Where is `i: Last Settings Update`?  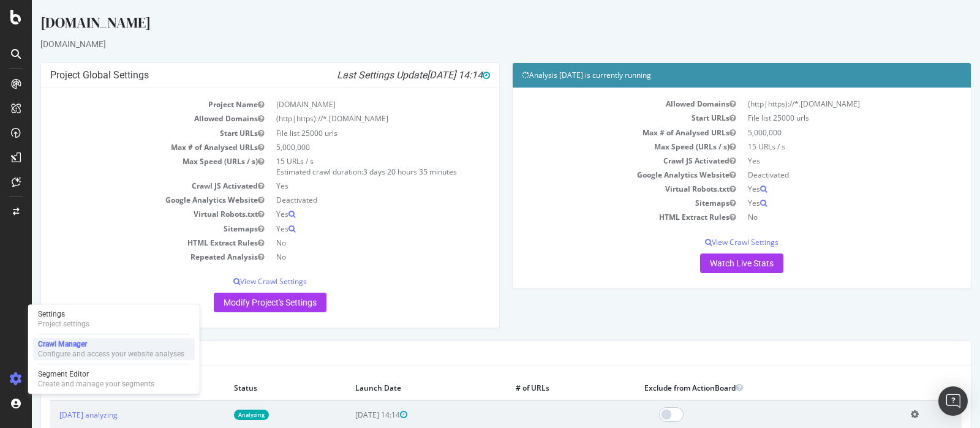 i: Last Settings Update is located at coordinates (382, 75).